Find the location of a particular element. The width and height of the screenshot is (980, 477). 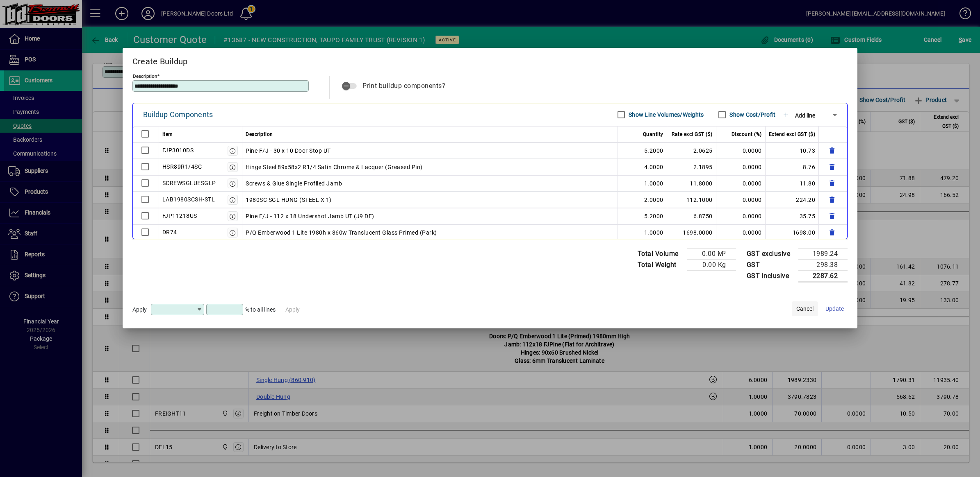

td: Screws & Glue Single Profiled Jamb is located at coordinates (430, 183).